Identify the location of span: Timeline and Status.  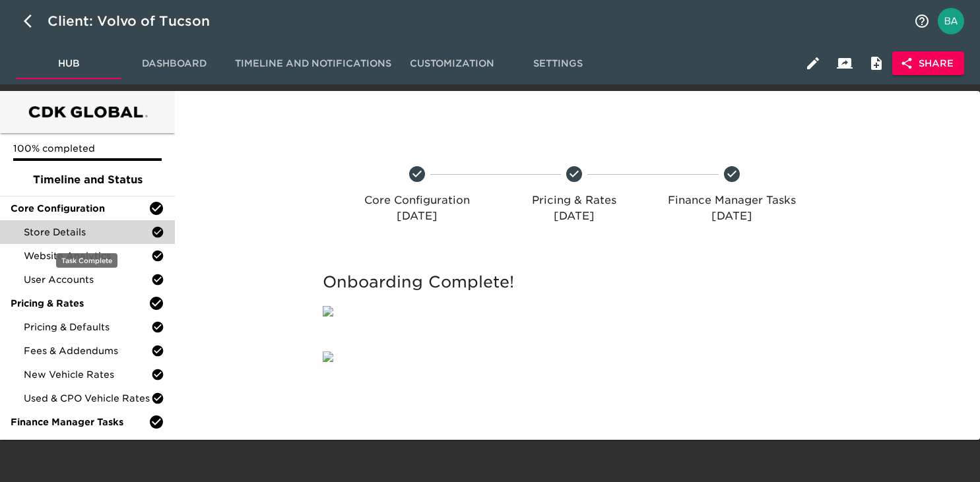
(87, 180).